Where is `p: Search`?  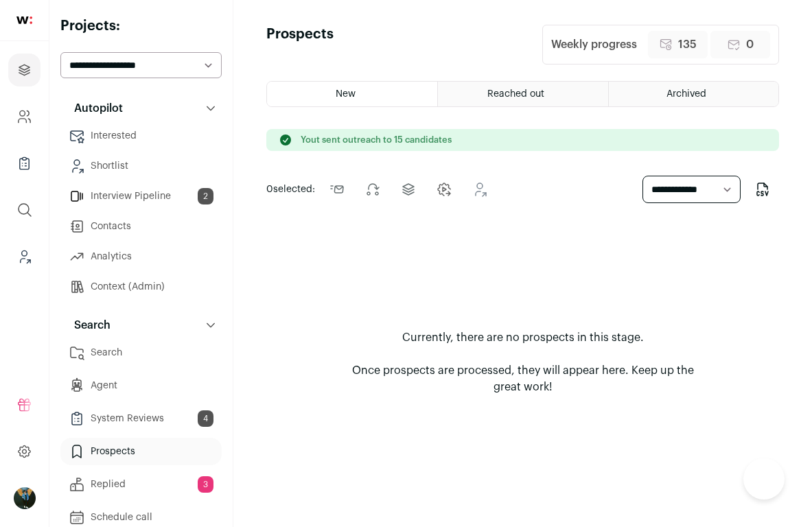 p: Search is located at coordinates (88, 325).